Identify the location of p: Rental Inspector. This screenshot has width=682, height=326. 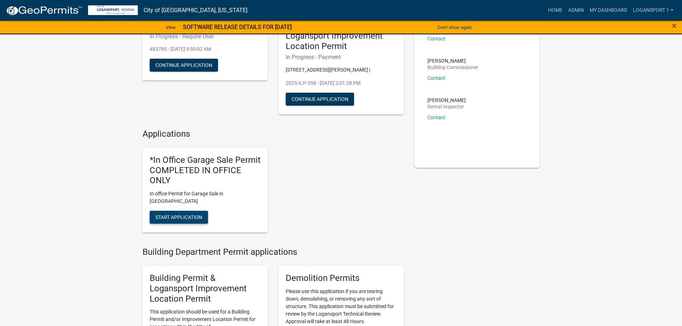
(446, 107).